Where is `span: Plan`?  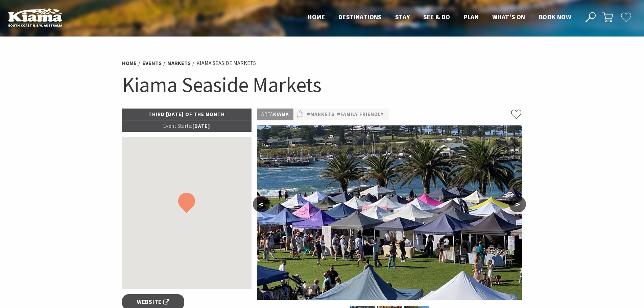
span: Plan is located at coordinates (471, 17).